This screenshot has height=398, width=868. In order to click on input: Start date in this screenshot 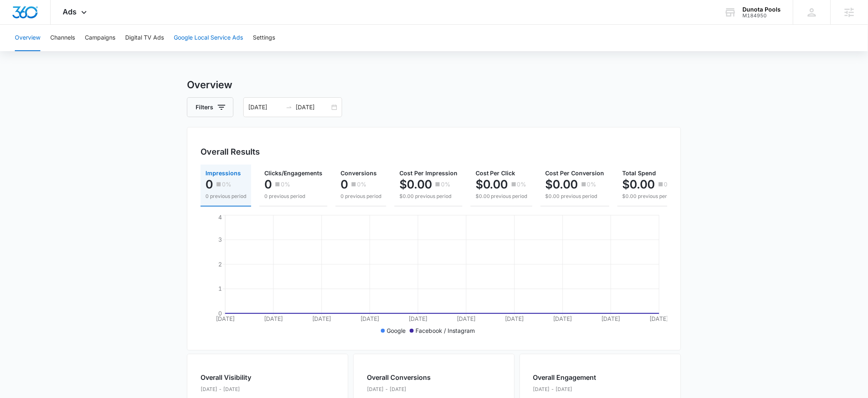, I will do `click(266, 107)`.